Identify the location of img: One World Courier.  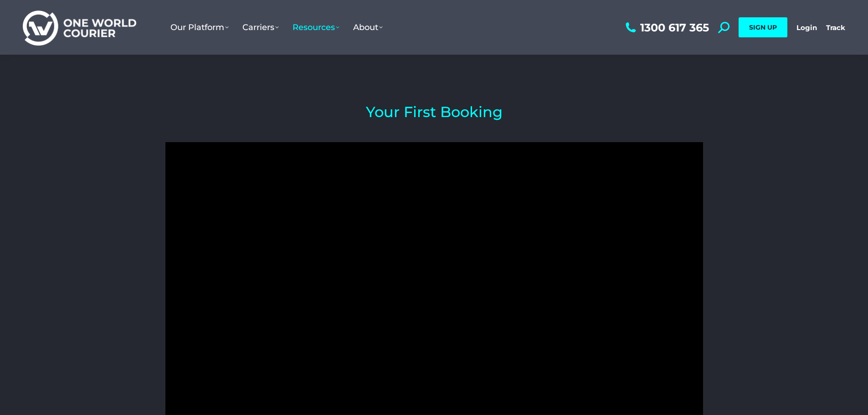
(79, 27).